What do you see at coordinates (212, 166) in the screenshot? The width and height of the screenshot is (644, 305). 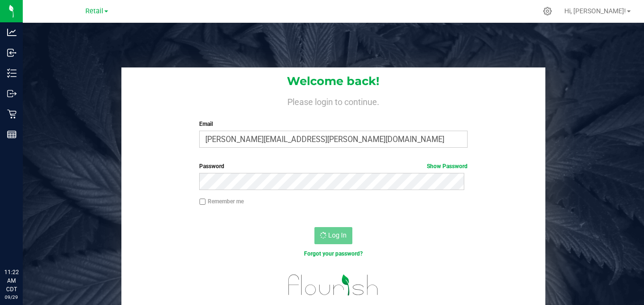 I see `span: Password` at bounding box center [212, 166].